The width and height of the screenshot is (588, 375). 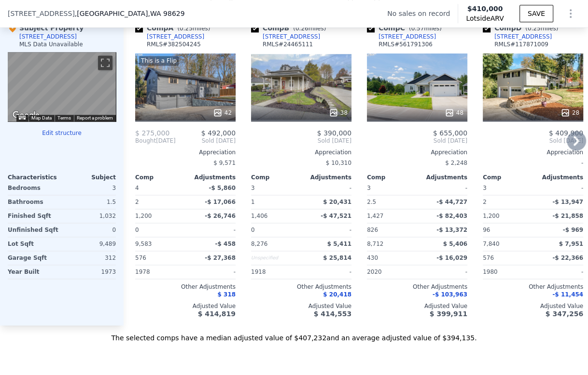 I want to click on span: 1,200, so click(x=491, y=216).